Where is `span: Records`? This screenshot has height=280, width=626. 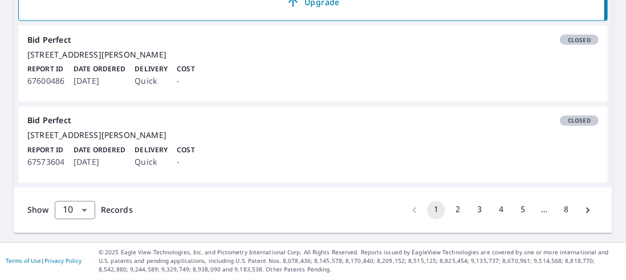 span: Records is located at coordinates (117, 210).